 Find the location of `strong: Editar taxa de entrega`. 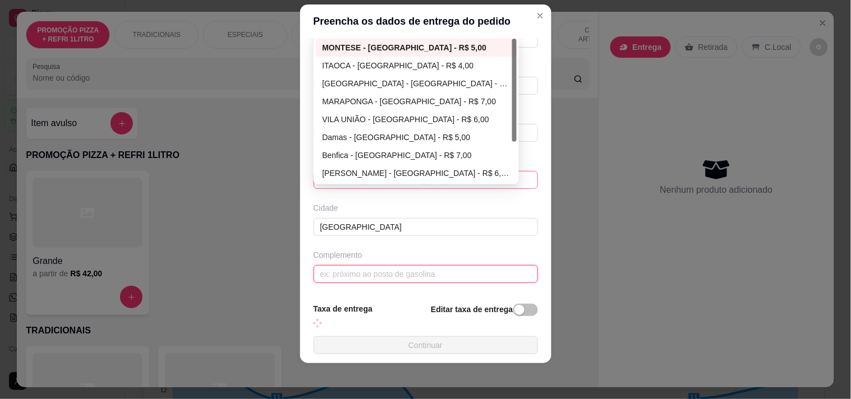

strong: Editar taxa de entrega is located at coordinates (472, 310).